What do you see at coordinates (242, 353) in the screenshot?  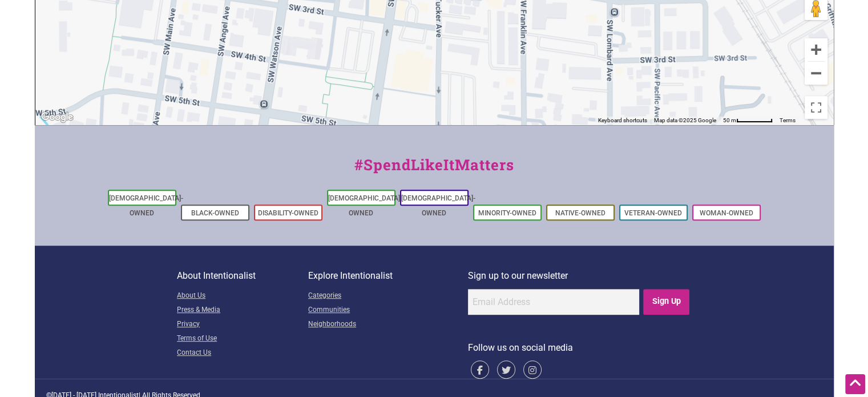 I see `a: Contact Us` at bounding box center [242, 353].